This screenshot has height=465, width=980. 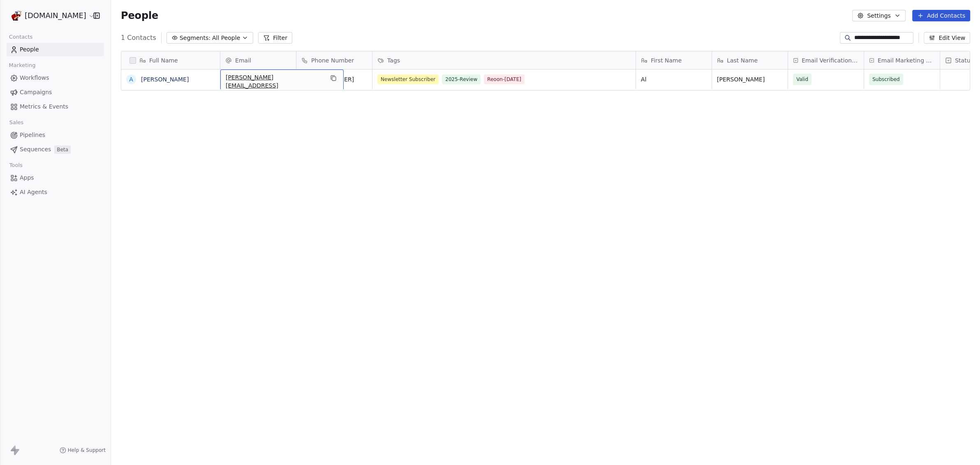 I want to click on div: Phone Number, so click(x=334, y=60).